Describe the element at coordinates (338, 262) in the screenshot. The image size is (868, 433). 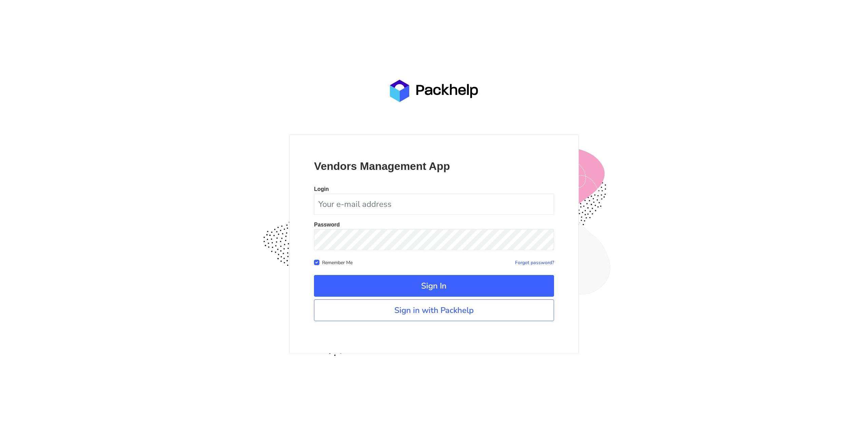
I see `label: Remember Me` at that location.